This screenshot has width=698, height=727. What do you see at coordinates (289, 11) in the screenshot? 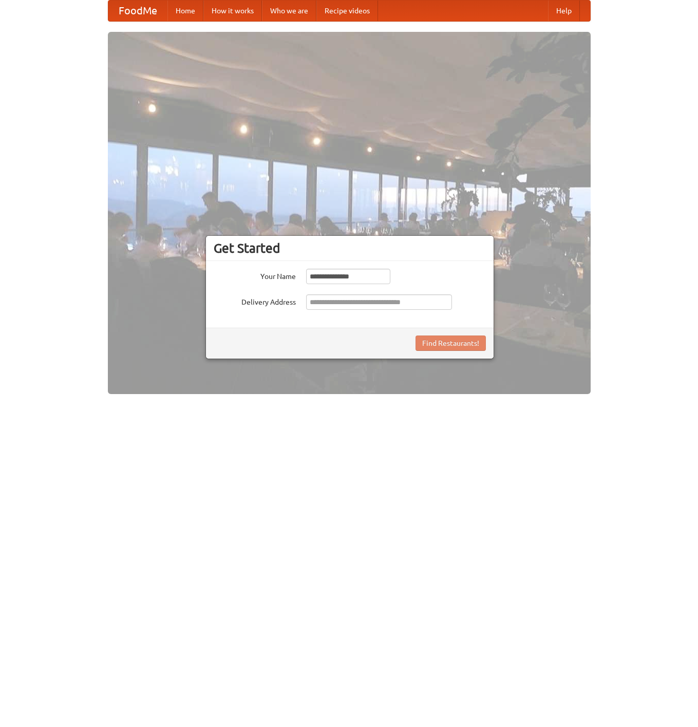
I see `a: Who we are` at bounding box center [289, 11].